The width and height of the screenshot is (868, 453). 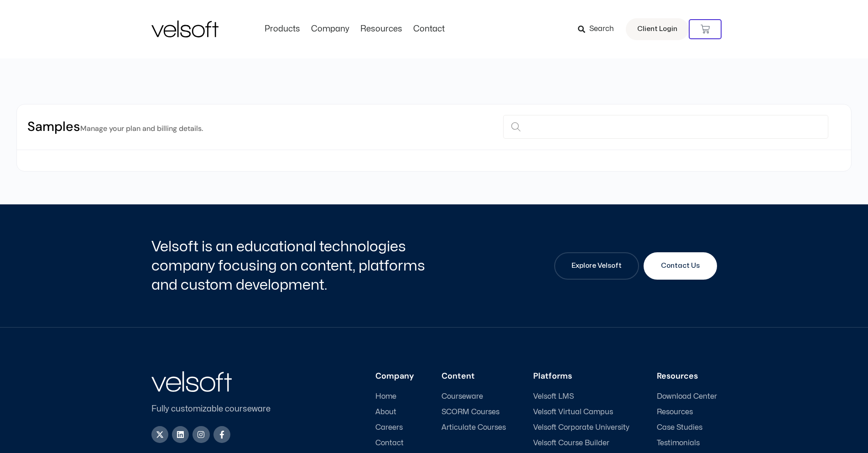 I want to click on a: Velsoft Virtual Campus, so click(x=582, y=412).